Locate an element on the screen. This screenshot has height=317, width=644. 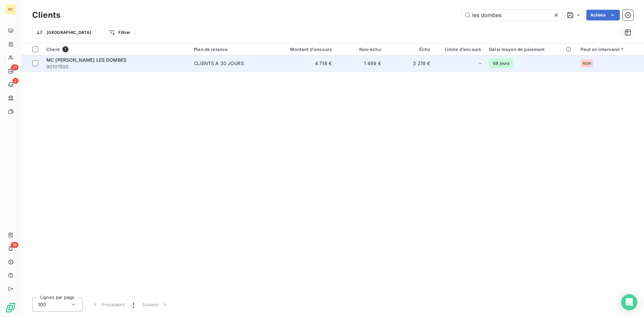
td: 4 718 € is located at coordinates (302, 63).